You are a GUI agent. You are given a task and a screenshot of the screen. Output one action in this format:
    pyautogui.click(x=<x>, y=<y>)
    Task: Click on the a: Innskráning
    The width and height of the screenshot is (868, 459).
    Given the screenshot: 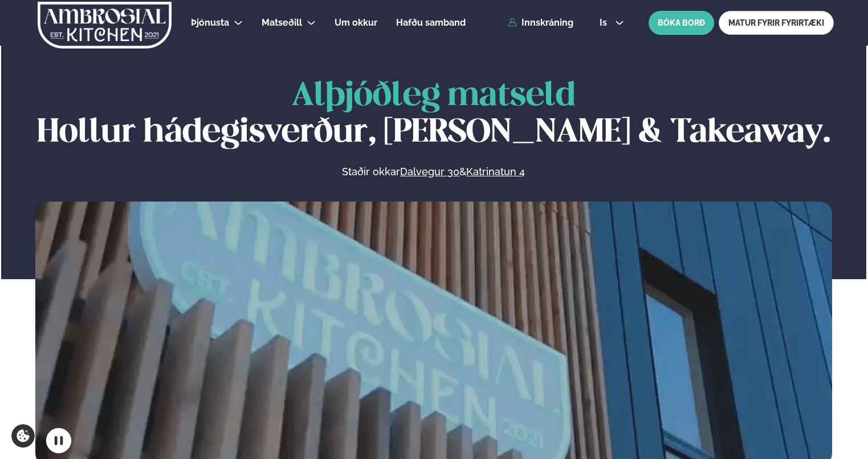 What is the action you would take?
    pyautogui.click(x=541, y=23)
    